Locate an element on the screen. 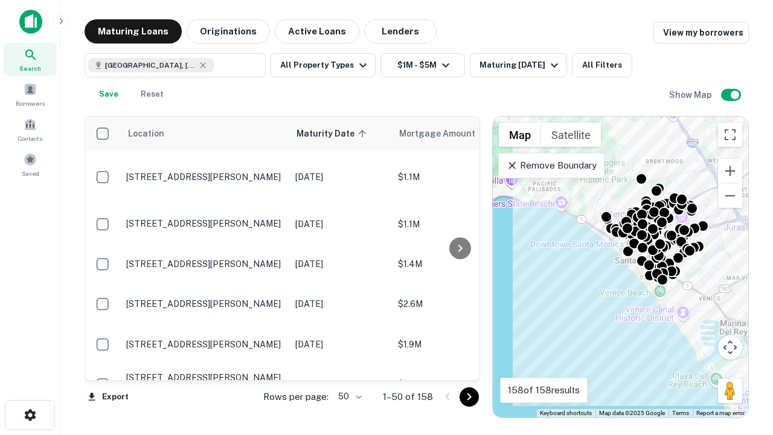 This screenshot has height=435, width=773. button: Export is located at coordinates (108, 397).